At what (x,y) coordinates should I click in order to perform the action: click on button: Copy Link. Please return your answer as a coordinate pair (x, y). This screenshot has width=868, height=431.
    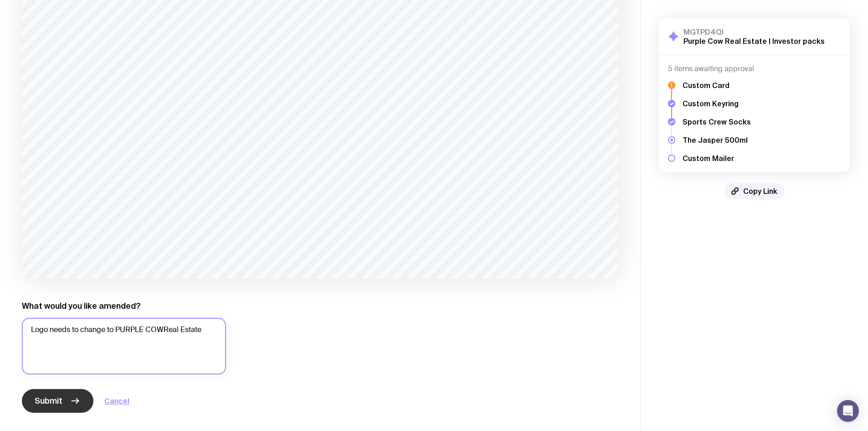
    Looking at the image, I should click on (754, 191).